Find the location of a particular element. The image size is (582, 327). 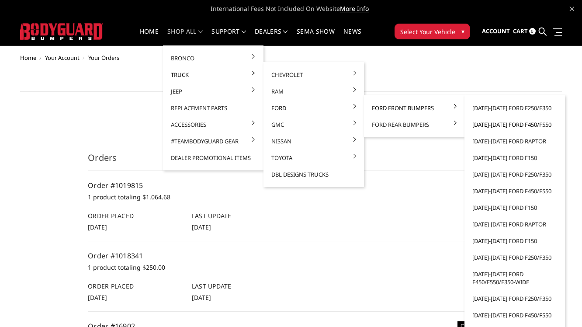

a: Replacement Parts is located at coordinates (213, 108).